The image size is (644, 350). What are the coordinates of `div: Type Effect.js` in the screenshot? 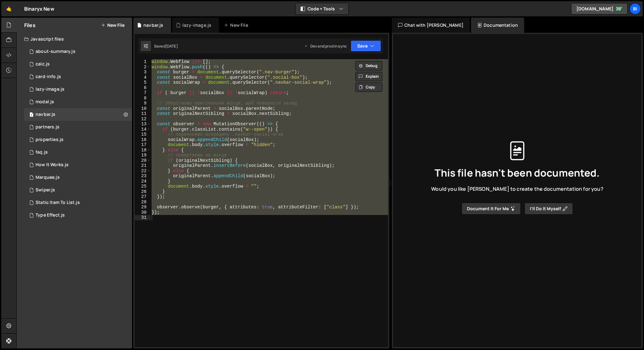 It's located at (50, 215).